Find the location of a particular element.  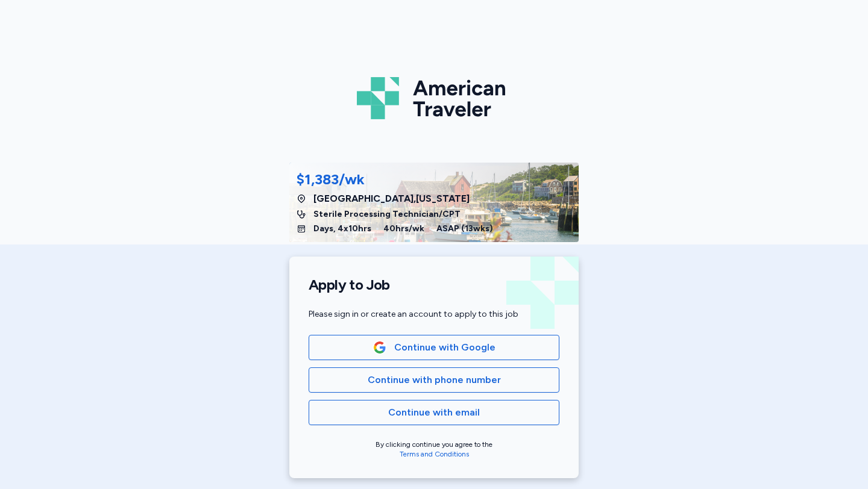

div: By clicking continue you agree to the is located at coordinates (434, 450).